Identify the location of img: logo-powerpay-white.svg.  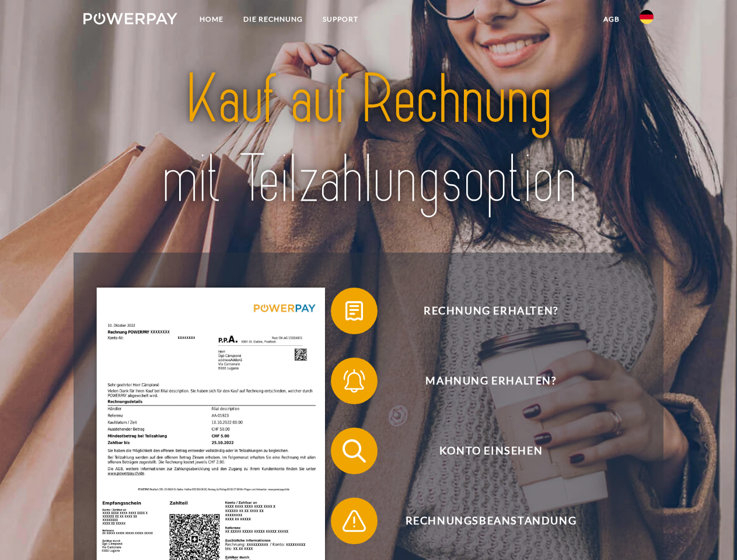
(130, 18).